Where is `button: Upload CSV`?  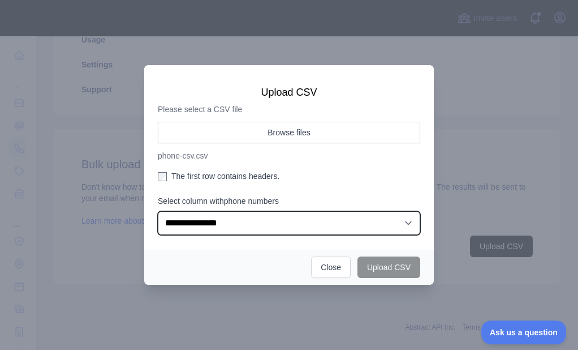 button: Upload CSV is located at coordinates (389, 267).